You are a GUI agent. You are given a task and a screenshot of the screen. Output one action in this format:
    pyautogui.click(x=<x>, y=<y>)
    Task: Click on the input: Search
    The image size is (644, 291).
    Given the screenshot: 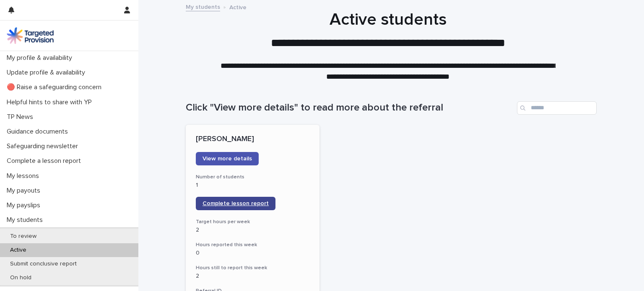 What is the action you would take?
    pyautogui.click(x=557, y=108)
    